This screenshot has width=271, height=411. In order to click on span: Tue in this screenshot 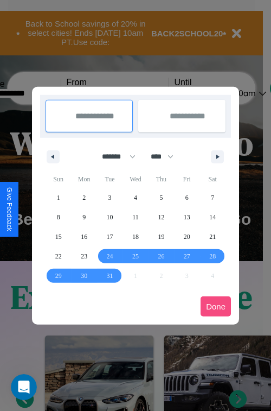, I will do `click(110, 179)`.